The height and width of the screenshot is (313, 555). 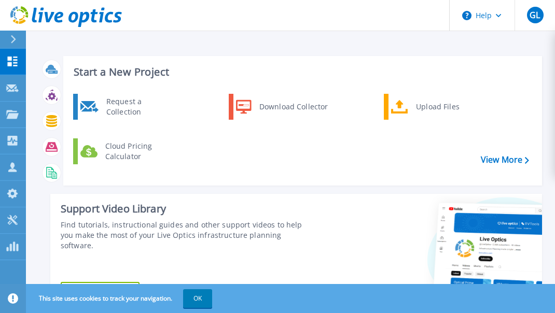 What do you see at coordinates (139, 107) in the screenshot?
I see `div: Request a Collection` at bounding box center [139, 107].